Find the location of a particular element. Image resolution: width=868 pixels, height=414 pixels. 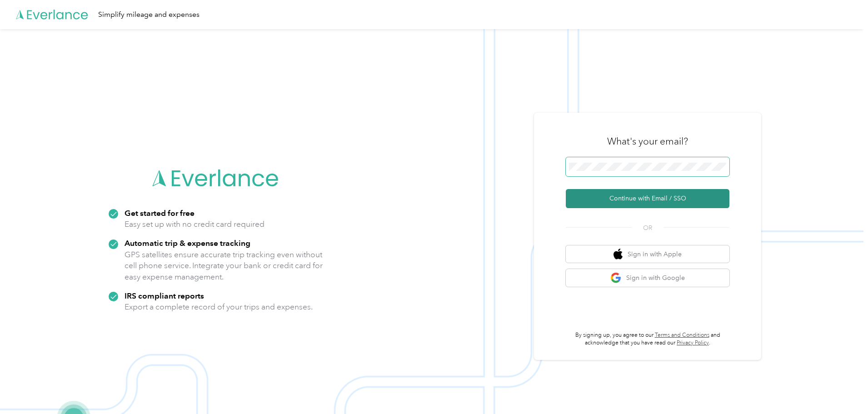

button: Continue with Email / SSO is located at coordinates (647, 199).